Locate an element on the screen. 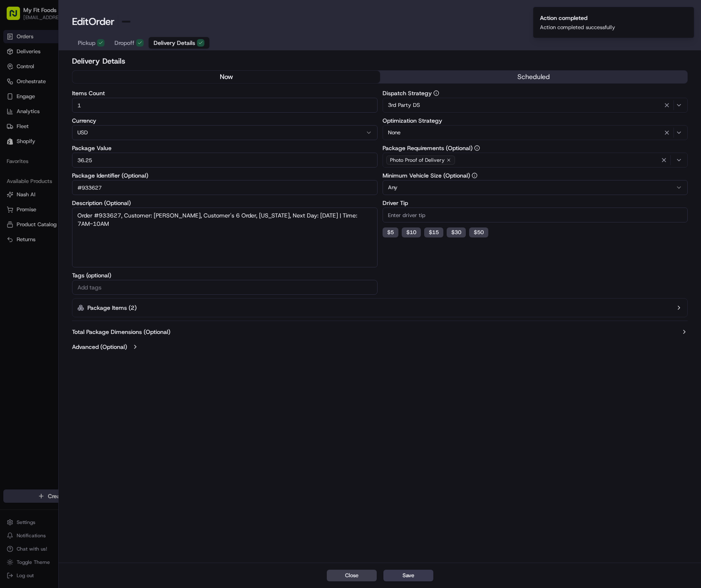 This screenshot has width=701, height=588. button: Package Requirements (Optional) is located at coordinates (478, 148).